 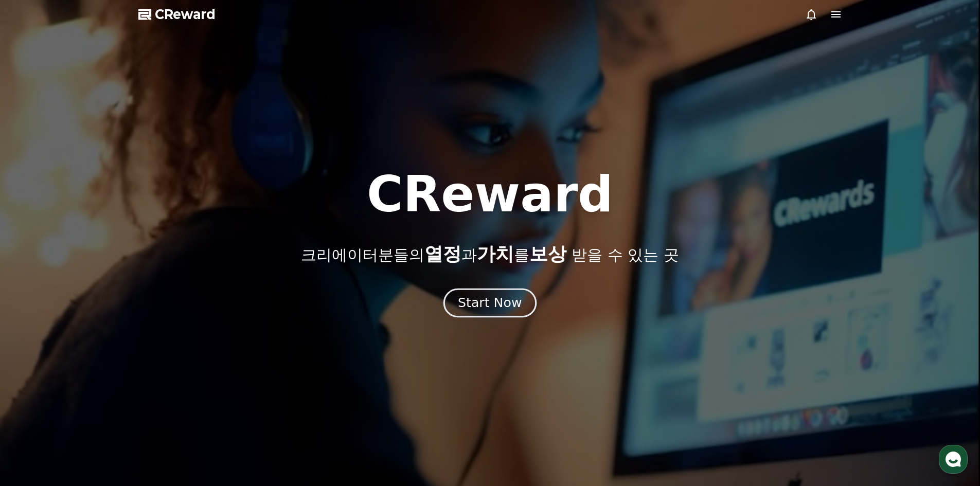 What do you see at coordinates (443, 254) in the screenshot?
I see `span: 열정` at bounding box center [443, 254].